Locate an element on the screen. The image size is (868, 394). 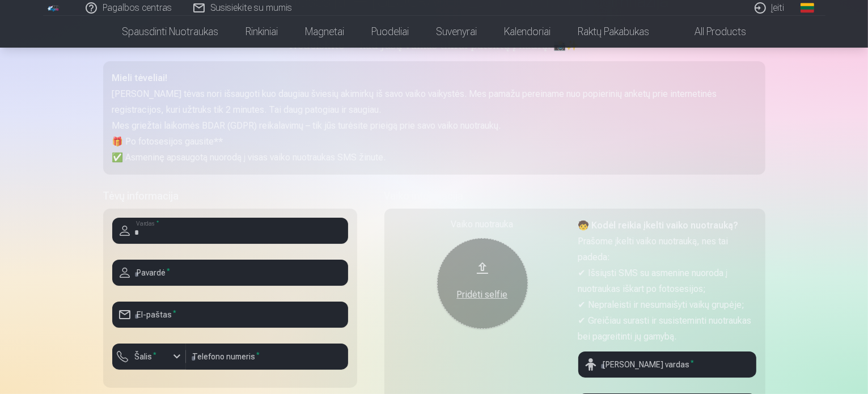
a: Kalendoriai is located at coordinates (527, 31).